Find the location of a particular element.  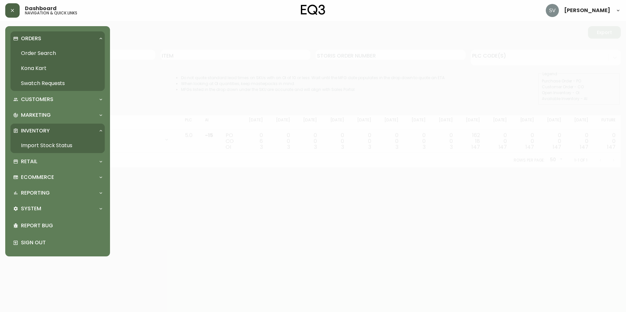

div: Report Bug is located at coordinates (58, 226).